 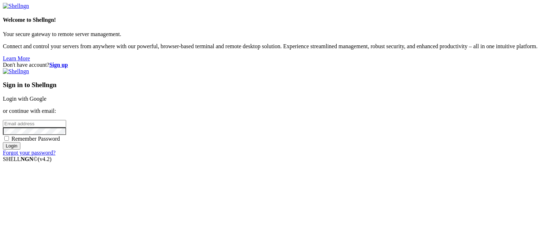 What do you see at coordinates (275, 85) in the screenshot?
I see `h3: Sign in to Shellngn` at bounding box center [275, 85].